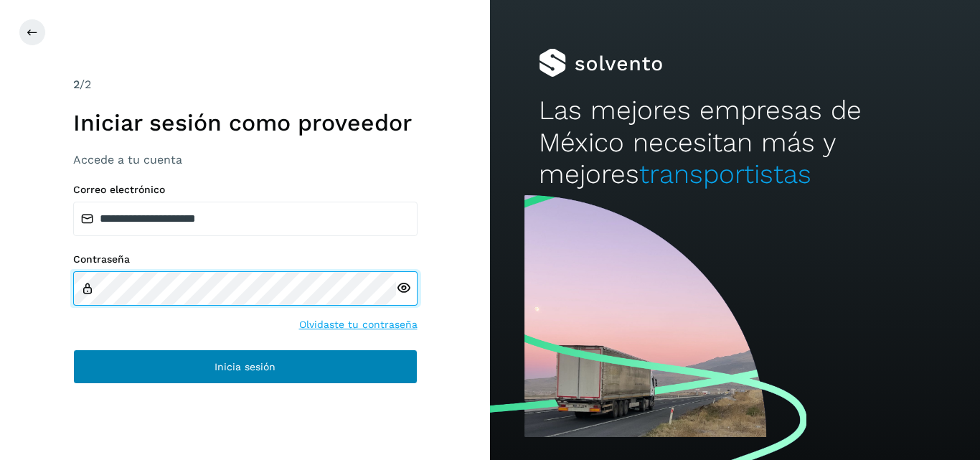  Describe the element at coordinates (245, 85) in the screenshot. I see `div: /2` at that location.